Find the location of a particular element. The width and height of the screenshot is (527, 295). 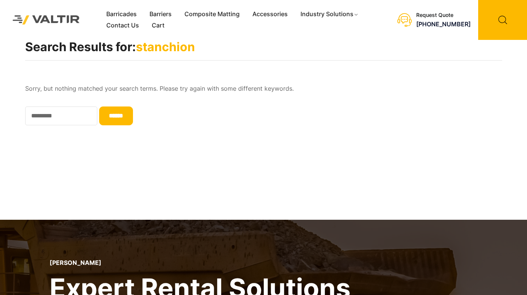

a: Barriers is located at coordinates (160, 14).